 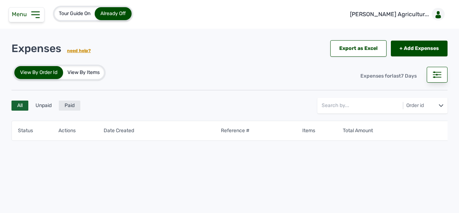 I want to click on div: Export as Excel, so click(x=358, y=48).